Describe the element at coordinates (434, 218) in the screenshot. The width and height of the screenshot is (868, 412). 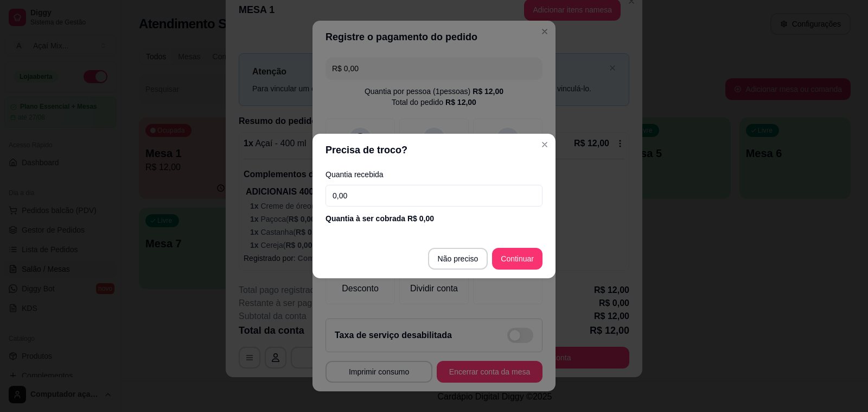
I see `div: Quantia à ser cobrada R$ 0,00` at that location.